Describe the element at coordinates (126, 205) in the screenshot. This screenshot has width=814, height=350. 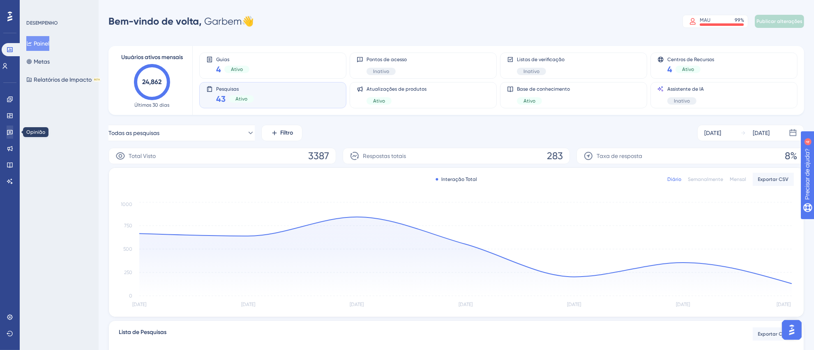
I see `tspan: 1000` at that location.